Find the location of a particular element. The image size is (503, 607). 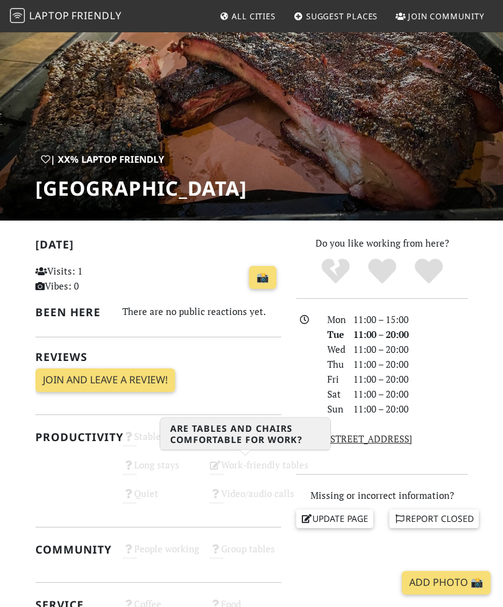

div: Thu is located at coordinates (333, 364).